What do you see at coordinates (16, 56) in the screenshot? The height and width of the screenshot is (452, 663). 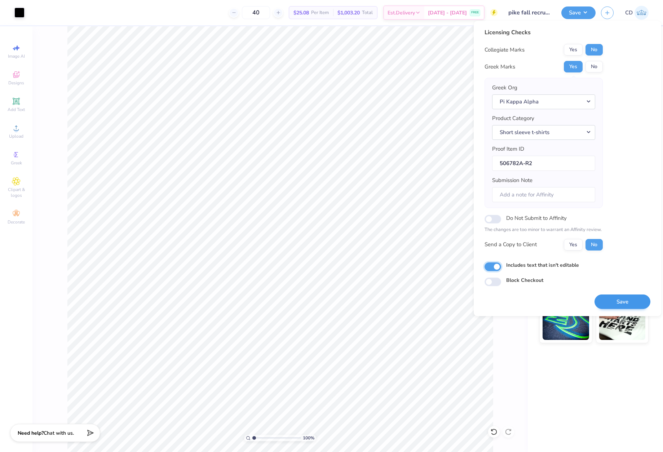 I see `span: Image AI` at bounding box center [16, 56].